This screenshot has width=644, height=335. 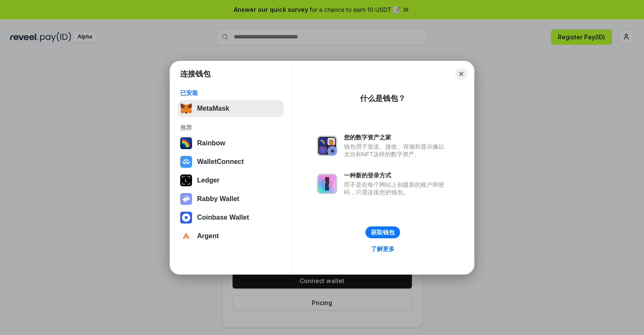 I want to click on div: 钱包用于发送、接收、存储和显示像以太坊和NFT这样的数字资产。, so click(x=397, y=150).